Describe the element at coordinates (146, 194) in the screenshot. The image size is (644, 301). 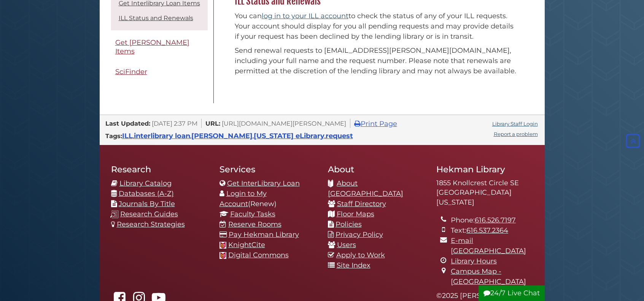
I see `a: Databases (A-Z)` at that location.